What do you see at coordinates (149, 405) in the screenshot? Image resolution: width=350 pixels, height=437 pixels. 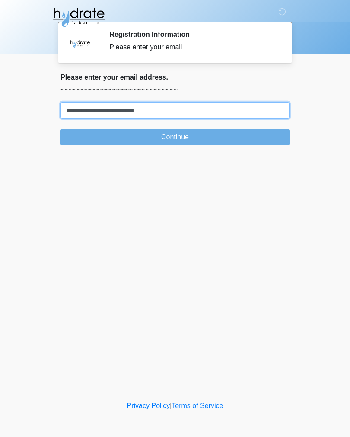 I see `a: Privacy Policy` at bounding box center [149, 405].